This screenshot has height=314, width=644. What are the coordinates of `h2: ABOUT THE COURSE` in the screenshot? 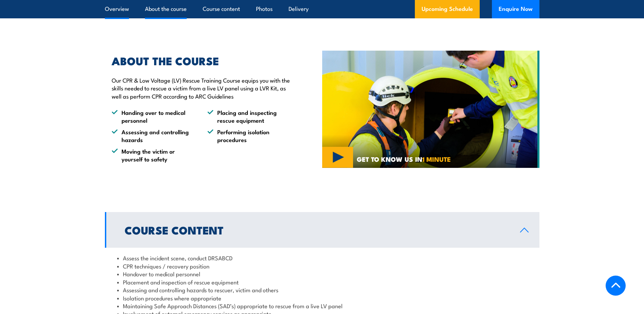 It's located at (201, 60).